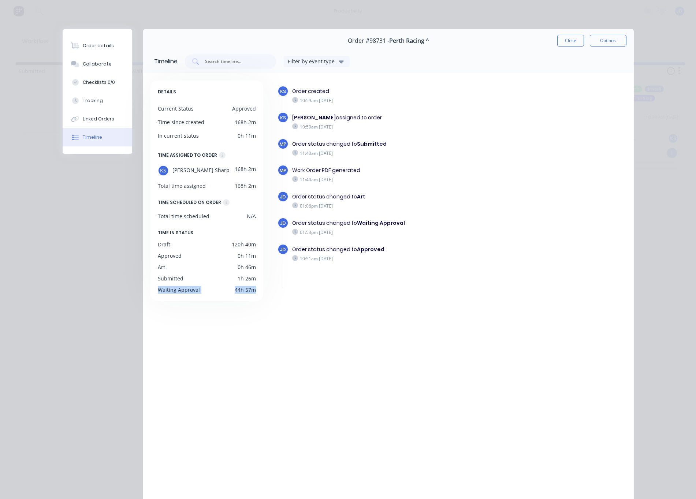 This screenshot has width=696, height=499. I want to click on button: Timeline, so click(97, 137).